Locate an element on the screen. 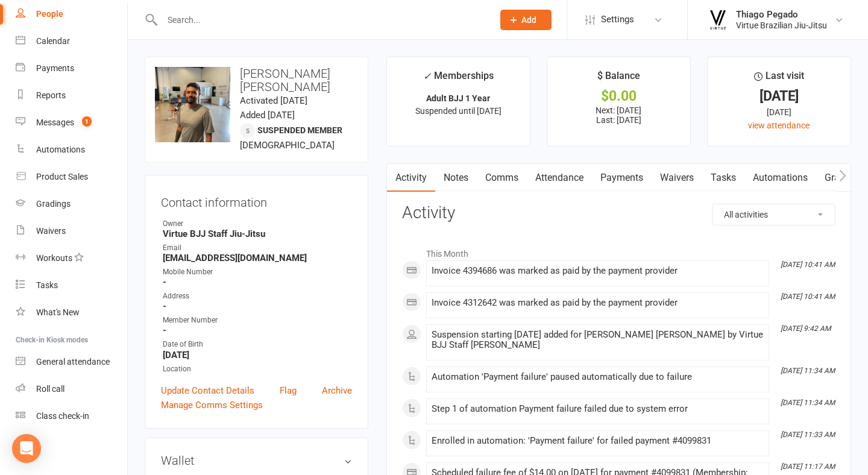  div: Step 1 of automation Payment failure failed due to system error is located at coordinates (598, 409).